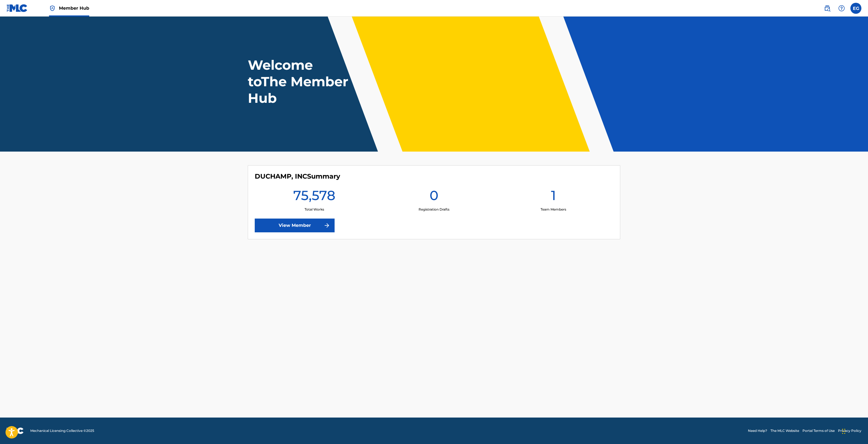  What do you see at coordinates (15, 431) in the screenshot?
I see `img: logo` at bounding box center [15, 431].